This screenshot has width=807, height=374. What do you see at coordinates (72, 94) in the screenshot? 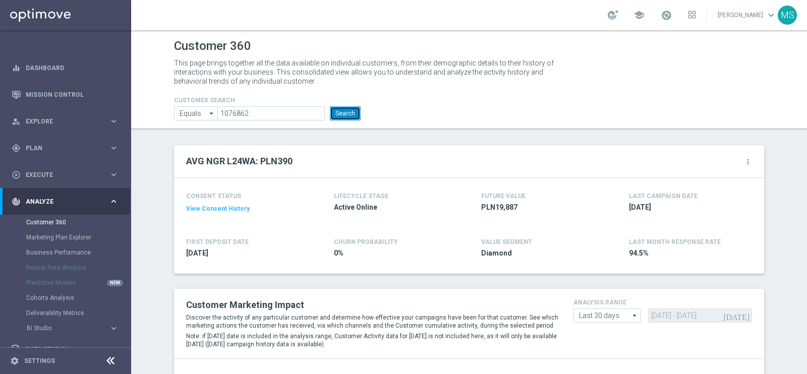
I see `a: Mission Control` at bounding box center [72, 94].